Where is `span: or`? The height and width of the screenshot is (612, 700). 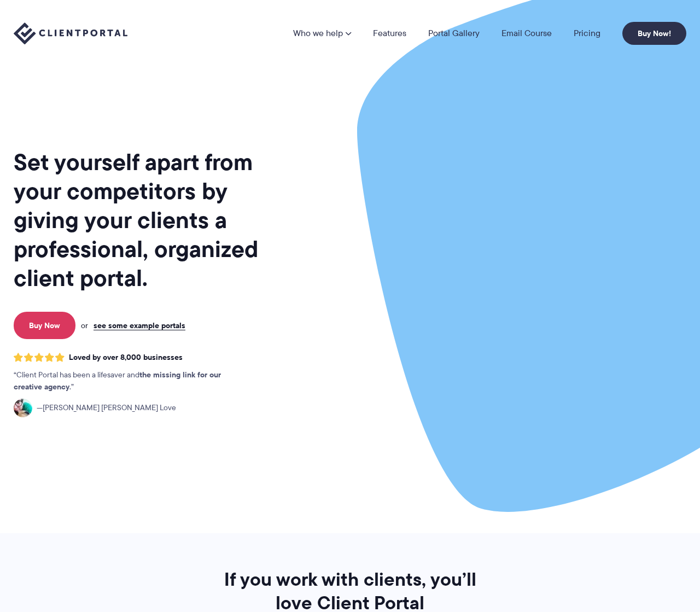 span: or is located at coordinates (84, 325).